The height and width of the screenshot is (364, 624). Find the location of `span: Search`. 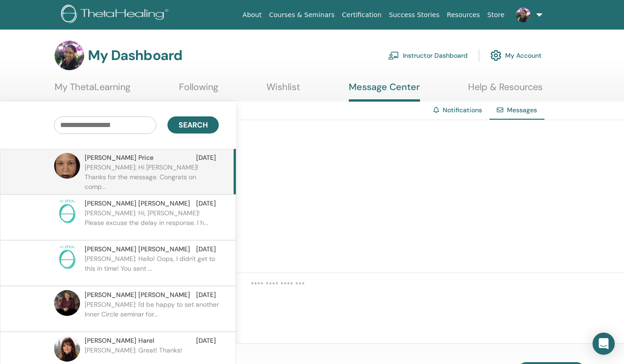

span: Search is located at coordinates (193, 125).